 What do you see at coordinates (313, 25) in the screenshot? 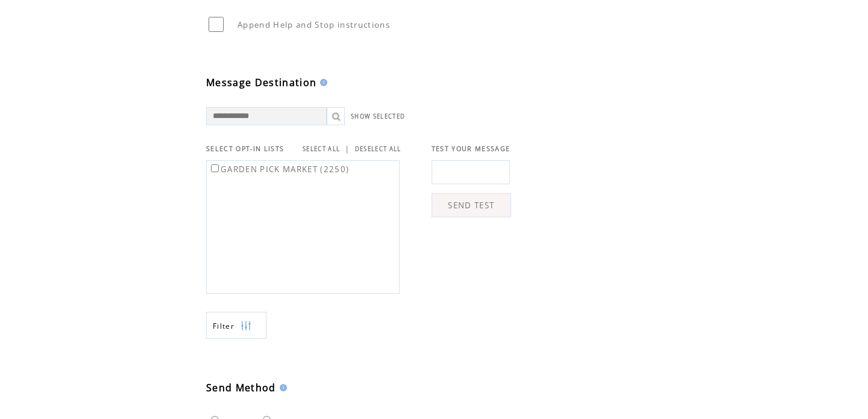
I see `span: Append Help and Stop instructions` at bounding box center [313, 25].